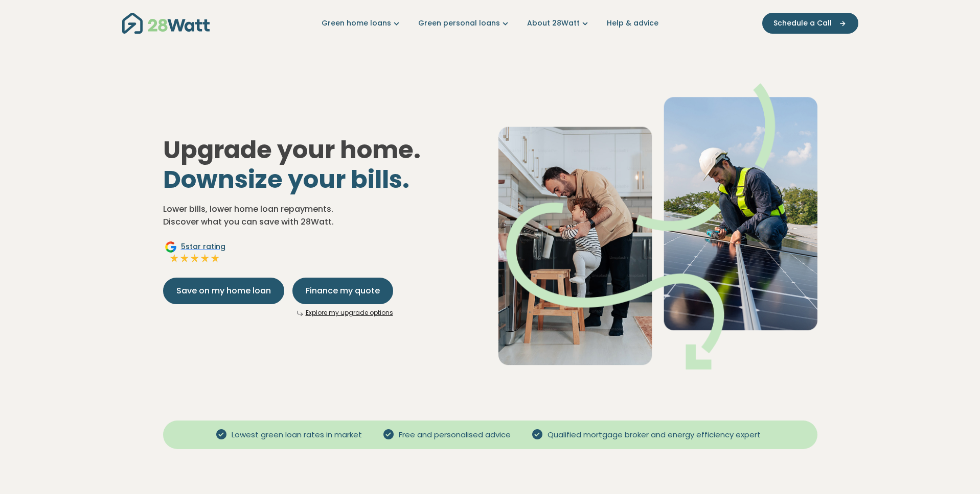 The width and height of the screenshot is (980, 494). I want to click on img: 28Watt, so click(166, 23).